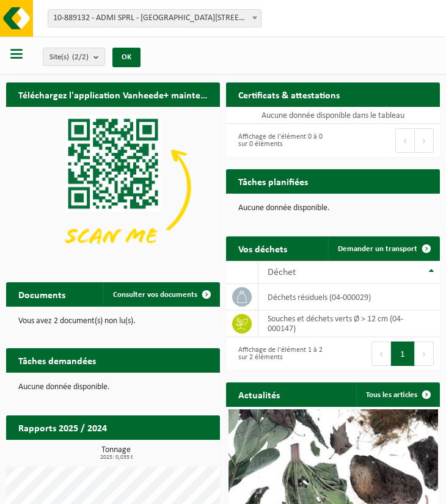 Image resolution: width=446 pixels, height=504 pixels. Describe the element at coordinates (349, 324) in the screenshot. I see `td: souches et déchets verts Ø > 12 cm (04-000147)` at that location.